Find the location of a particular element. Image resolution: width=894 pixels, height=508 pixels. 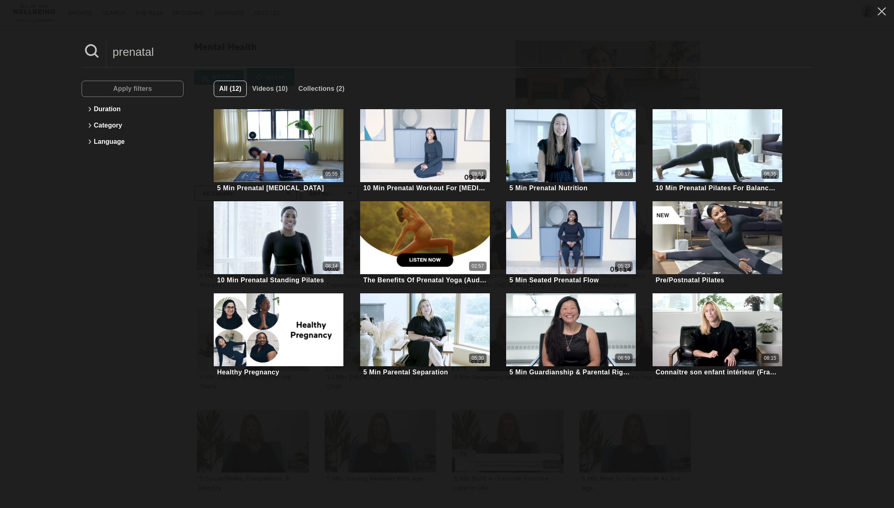

a: 5 Min Parental Separation05:305 Min Parental Separation is located at coordinates (425, 336).